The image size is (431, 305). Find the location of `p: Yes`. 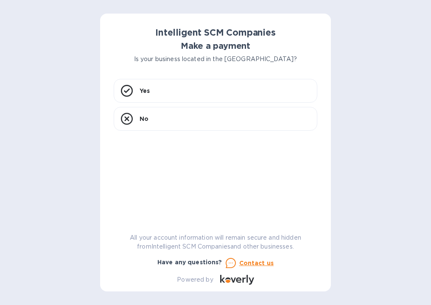

p: Yes is located at coordinates (145, 91).